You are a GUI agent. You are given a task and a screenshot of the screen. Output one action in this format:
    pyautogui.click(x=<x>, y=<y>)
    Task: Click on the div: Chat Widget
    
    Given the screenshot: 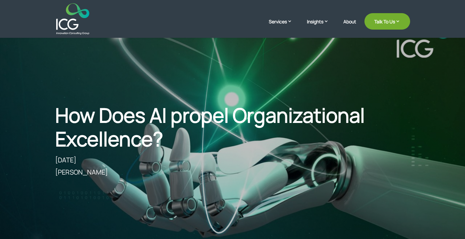 What is the action you would take?
    pyautogui.click(x=448, y=223)
    